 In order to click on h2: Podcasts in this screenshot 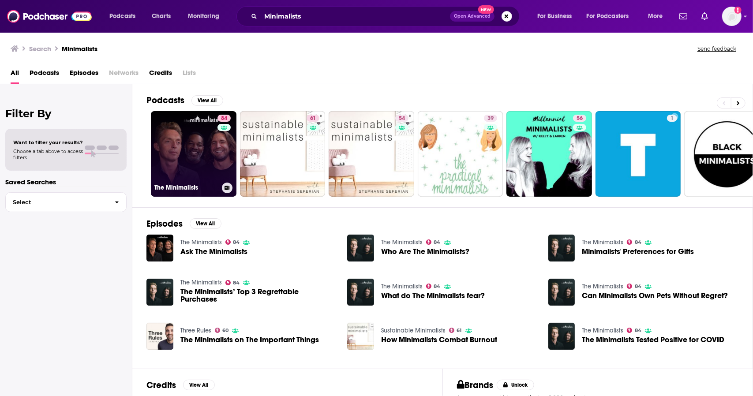, I will do `click(165, 100)`.